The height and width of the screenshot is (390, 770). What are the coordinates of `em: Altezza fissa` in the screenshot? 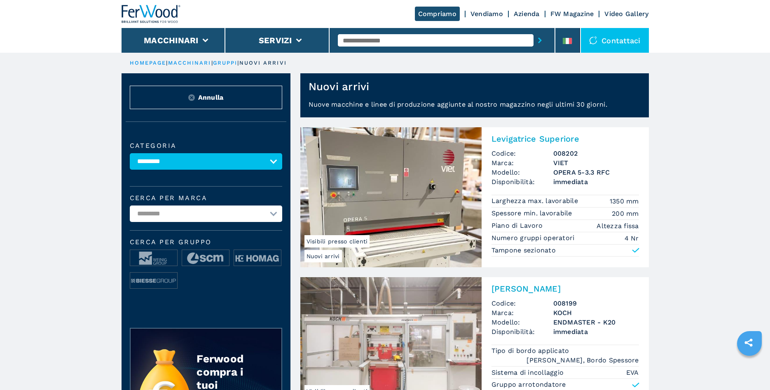 It's located at (617, 226).